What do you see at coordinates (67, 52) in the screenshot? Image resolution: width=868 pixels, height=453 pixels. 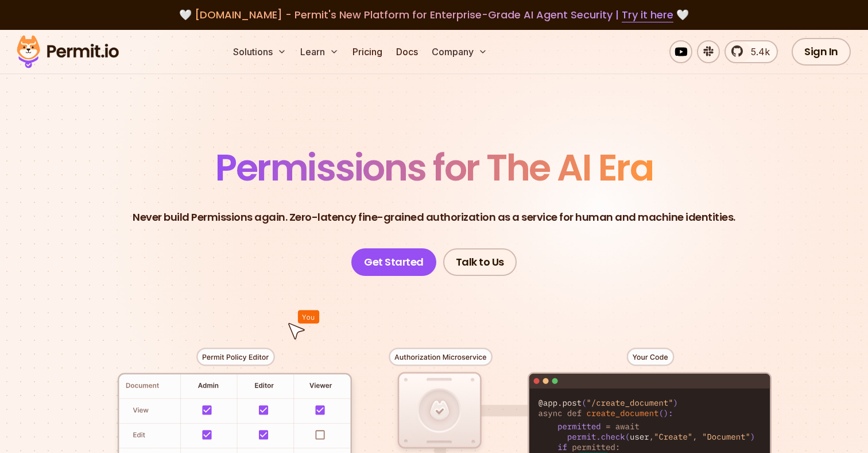 I see `img: Permit logo` at bounding box center [67, 52].